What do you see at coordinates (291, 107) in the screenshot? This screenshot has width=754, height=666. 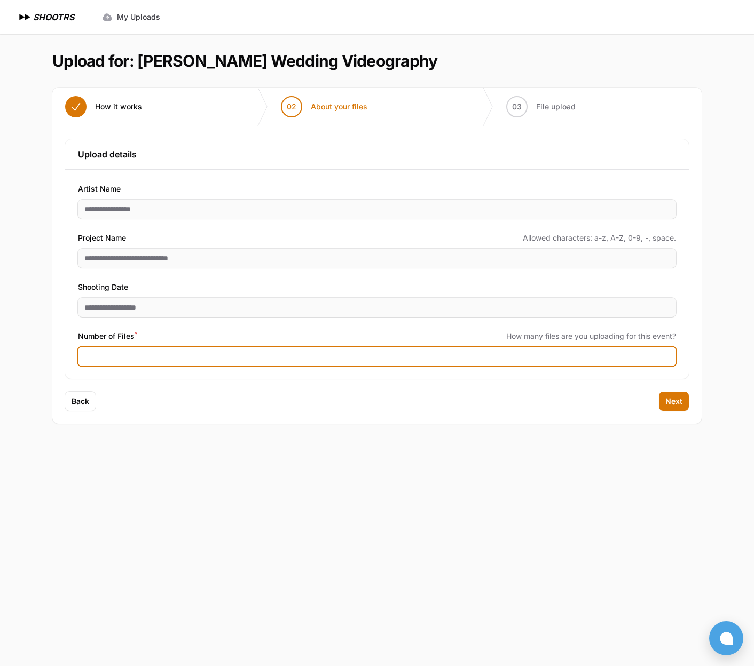 I see `span: 02` at bounding box center [291, 107].